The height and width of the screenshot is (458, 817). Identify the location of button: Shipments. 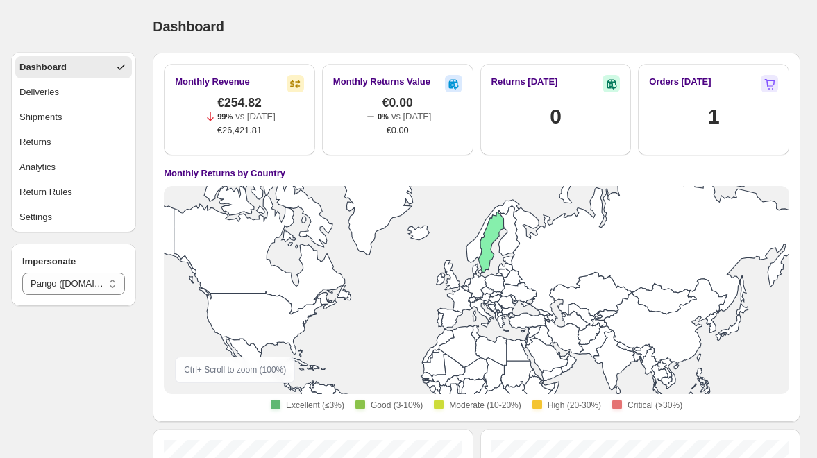
(74, 117).